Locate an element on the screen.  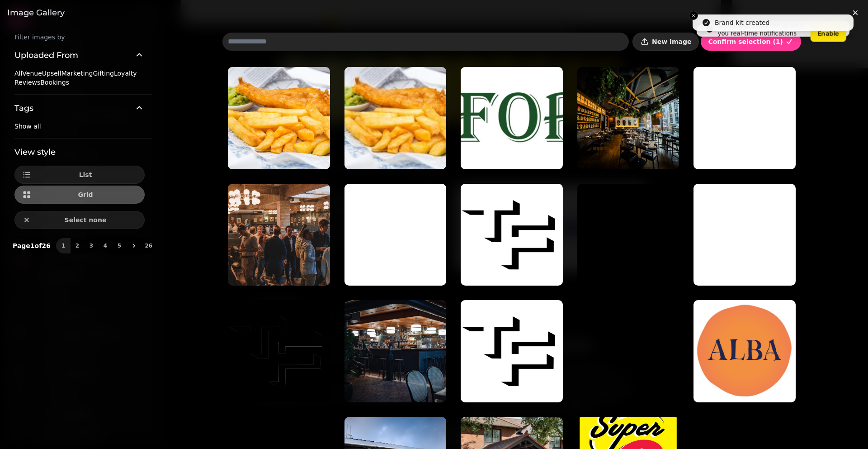
span: Bookings is located at coordinates (55, 83).